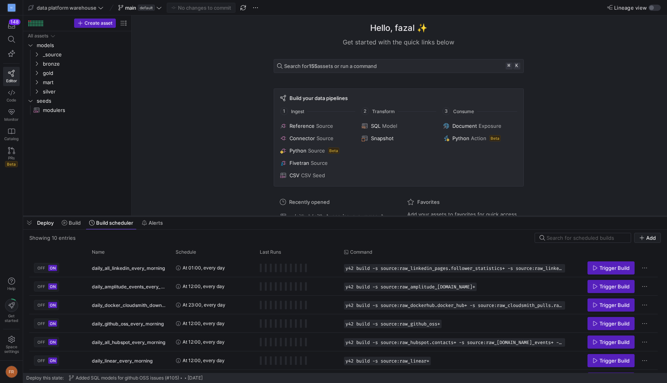  I want to click on a: Catalog, so click(11, 134).